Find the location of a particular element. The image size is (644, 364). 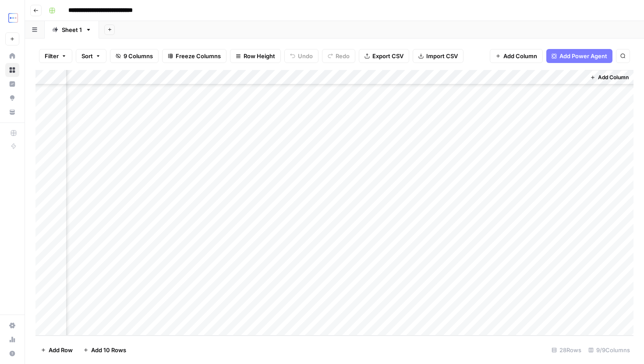

button: Add Power Agent is located at coordinates (579, 56).